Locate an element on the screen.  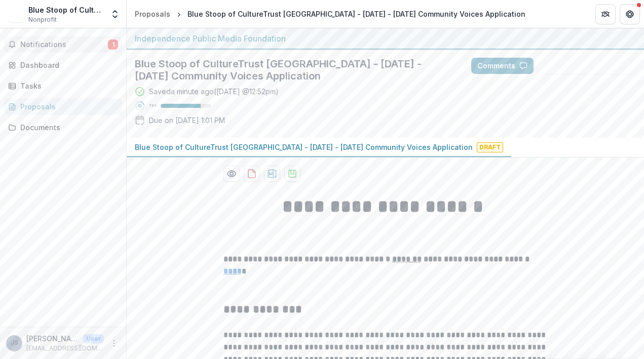
img: Blue Stoop of CultureTrust Greater Philadelphia is located at coordinates (16, 14).